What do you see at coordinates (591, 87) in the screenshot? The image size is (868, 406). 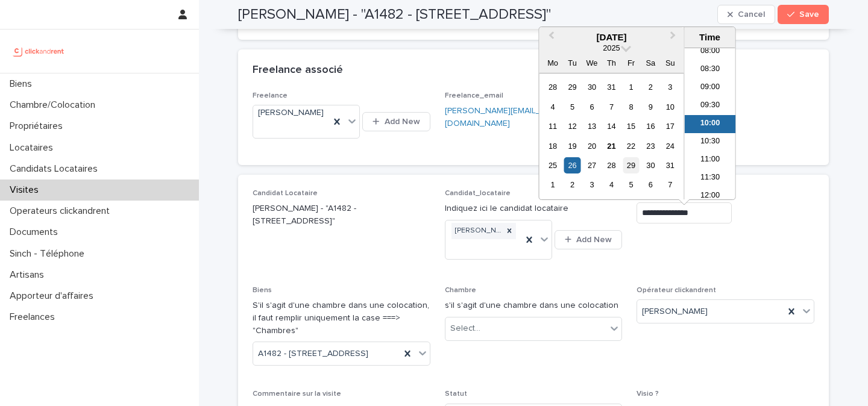 I see `div: Choose Wednesday, 30 July 2025` at bounding box center [591, 87].